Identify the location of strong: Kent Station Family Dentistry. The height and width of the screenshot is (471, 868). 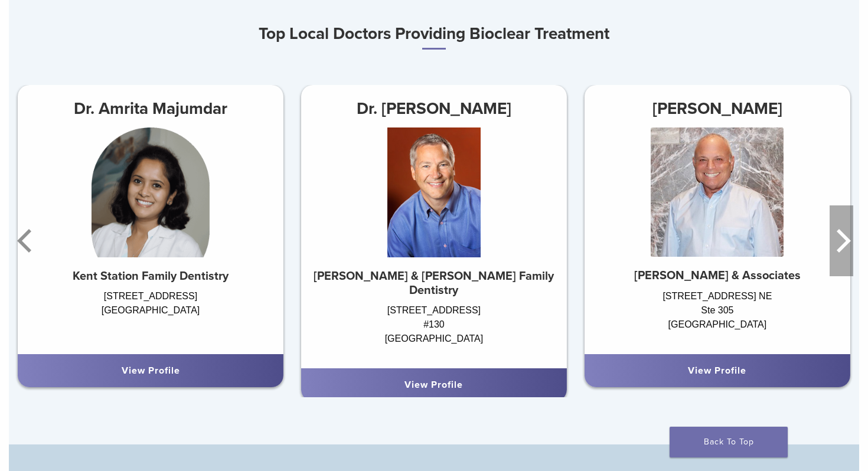
(151, 276).